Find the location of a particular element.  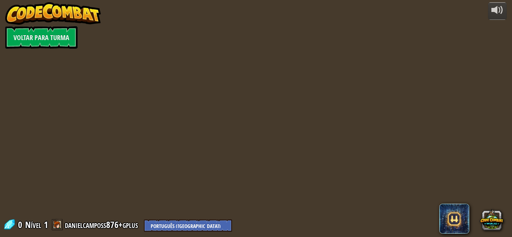

span: 0 is located at coordinates (21, 225).